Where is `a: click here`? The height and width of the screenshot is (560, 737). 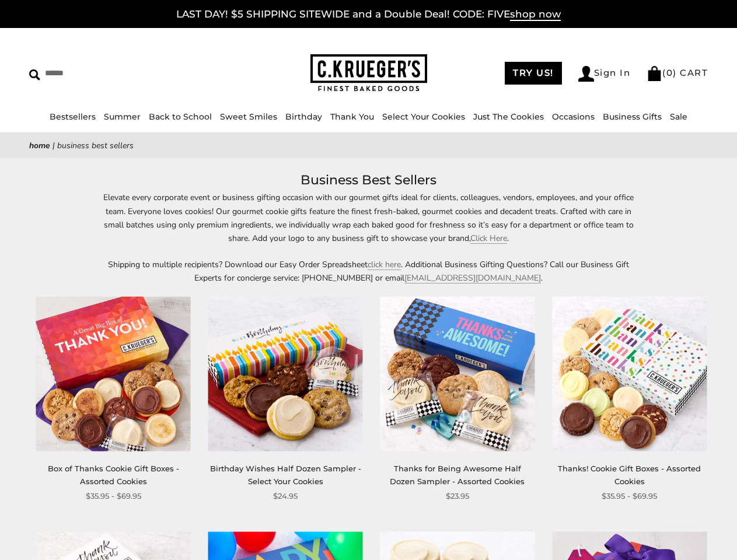
a: click here is located at coordinates (384, 265).